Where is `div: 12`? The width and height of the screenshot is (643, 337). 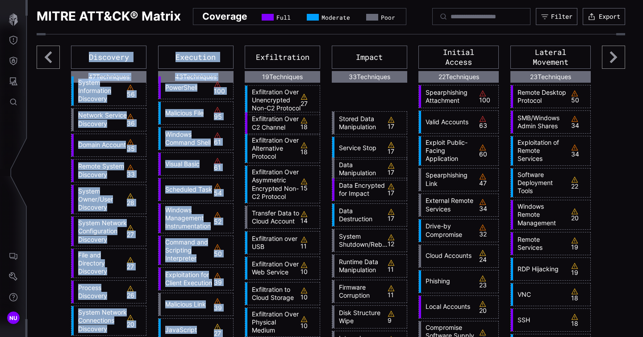
div: 12 is located at coordinates (396, 240).